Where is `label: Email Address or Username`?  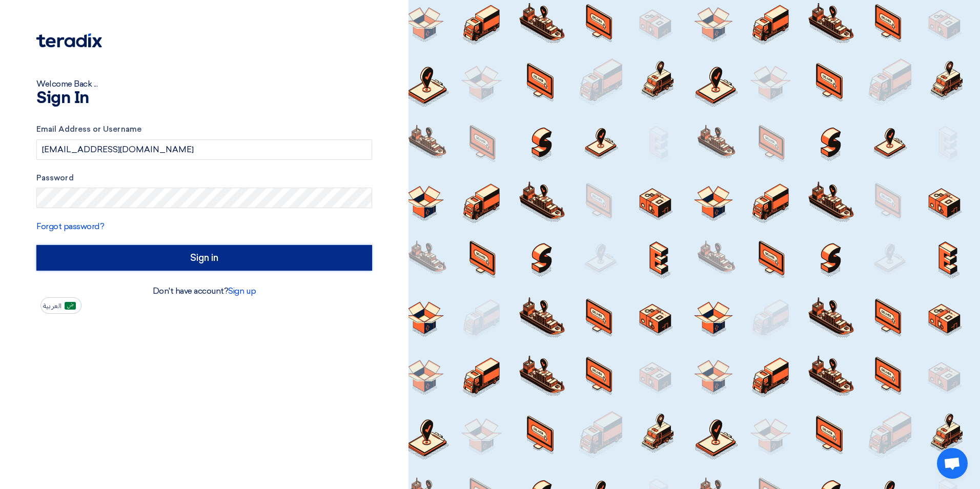 label: Email Address or Username is located at coordinates (204, 129).